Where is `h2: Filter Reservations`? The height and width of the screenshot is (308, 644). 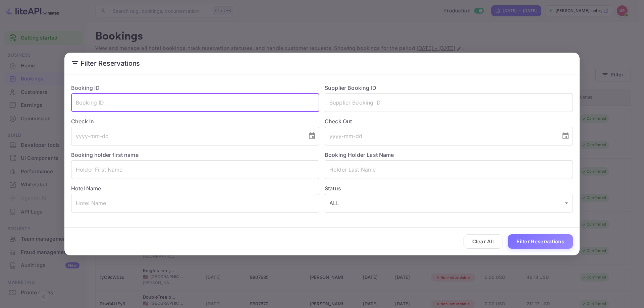 h2: Filter Reservations is located at coordinates (322, 63).